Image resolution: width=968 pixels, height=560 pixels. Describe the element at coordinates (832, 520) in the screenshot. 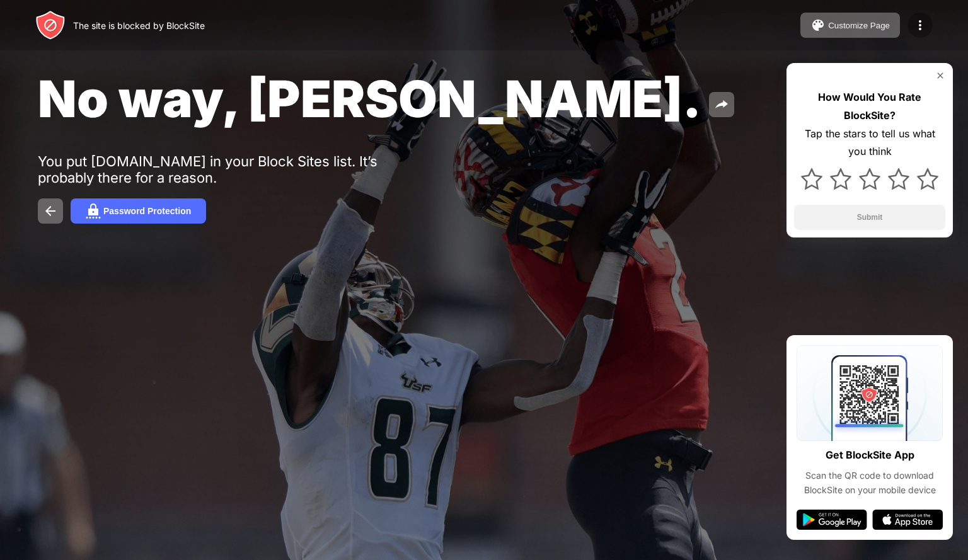

I see `img: google-play.svg` at that location.